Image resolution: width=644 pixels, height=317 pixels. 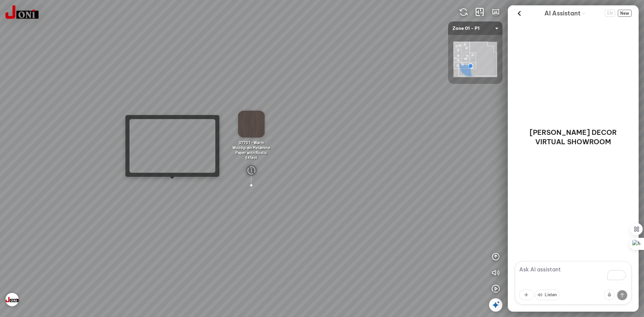 I want to click on textarea: To enrich screen reader interactions, please activate Accessibility in Grammarly extension settings, so click(x=573, y=283).